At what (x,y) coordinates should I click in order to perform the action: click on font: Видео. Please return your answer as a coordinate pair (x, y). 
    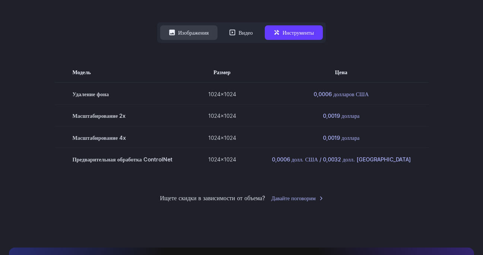
    Looking at the image, I should click on (246, 32).